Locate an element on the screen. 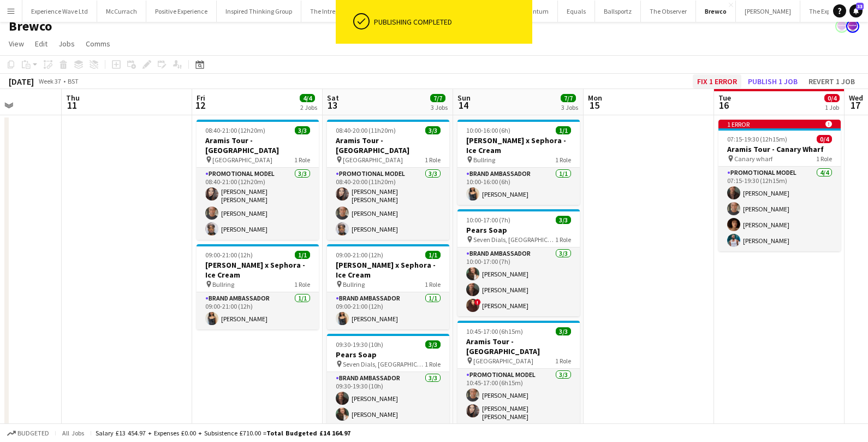 The image size is (868, 442). div: 1 Job is located at coordinates (832, 107).